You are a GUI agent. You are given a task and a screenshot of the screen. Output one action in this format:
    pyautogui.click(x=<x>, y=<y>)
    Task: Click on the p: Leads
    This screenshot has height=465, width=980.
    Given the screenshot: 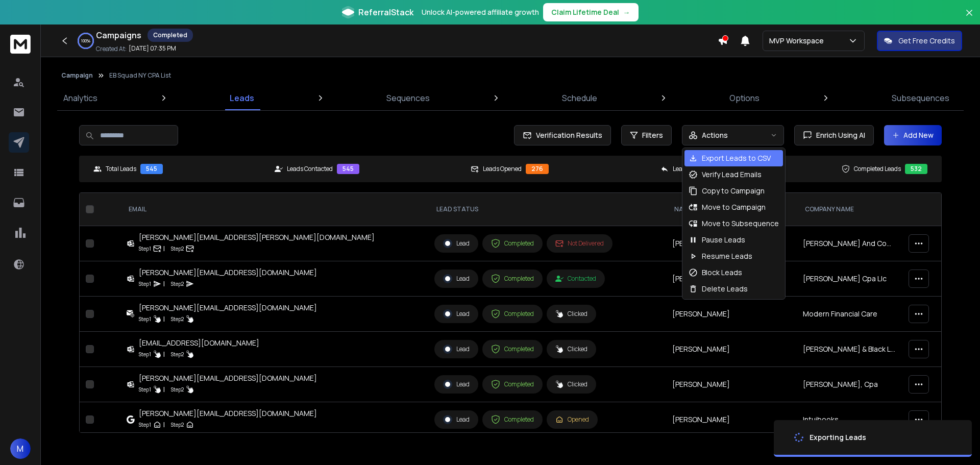 What is the action you would take?
    pyautogui.click(x=242, y=98)
    